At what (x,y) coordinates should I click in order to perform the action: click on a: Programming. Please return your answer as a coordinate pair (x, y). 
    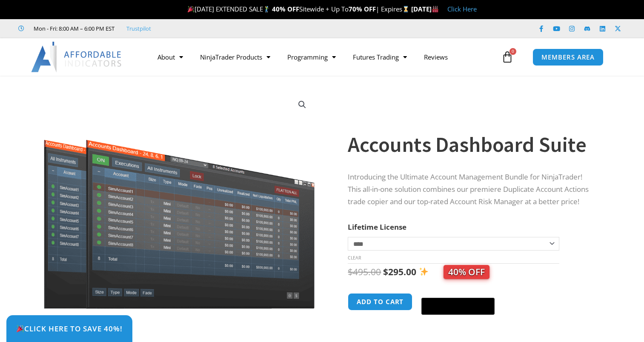
    Looking at the image, I should click on (311, 57).